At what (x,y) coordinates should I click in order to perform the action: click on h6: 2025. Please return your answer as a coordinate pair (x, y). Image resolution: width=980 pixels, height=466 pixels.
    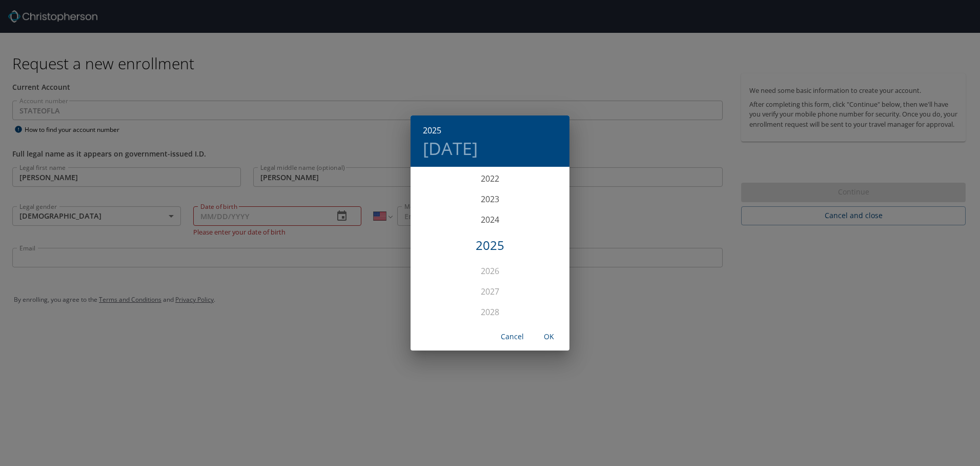
    Looking at the image, I should click on (432, 130).